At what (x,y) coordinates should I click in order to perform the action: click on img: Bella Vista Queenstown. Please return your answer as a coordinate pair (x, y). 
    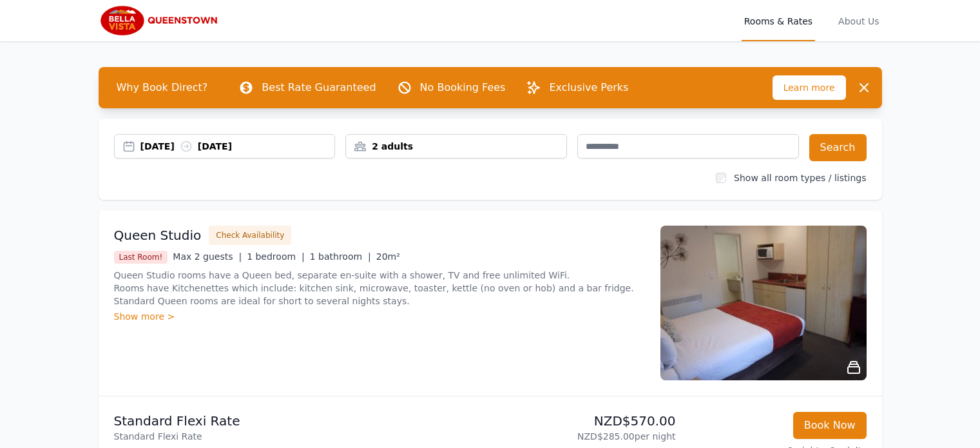
    Looking at the image, I should click on (160, 21).